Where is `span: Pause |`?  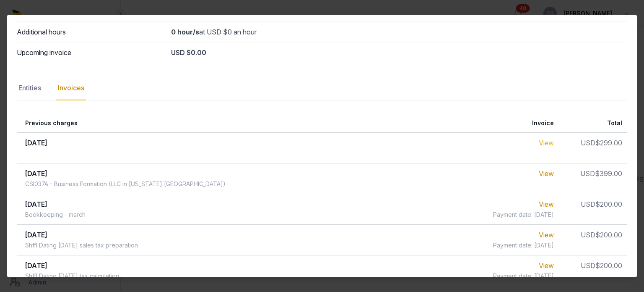 span: Pause | is located at coordinates (182, 11).